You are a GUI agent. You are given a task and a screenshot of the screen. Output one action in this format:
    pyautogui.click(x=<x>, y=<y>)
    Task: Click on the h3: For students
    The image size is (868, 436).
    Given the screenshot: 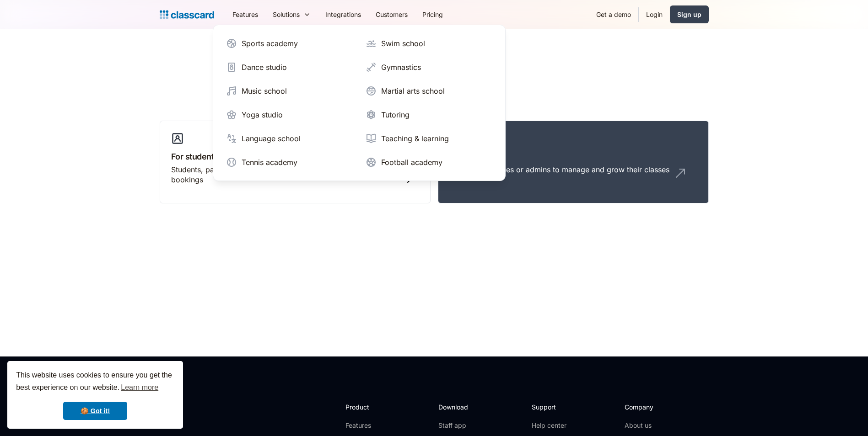 What is the action you would take?
    pyautogui.click(x=295, y=156)
    